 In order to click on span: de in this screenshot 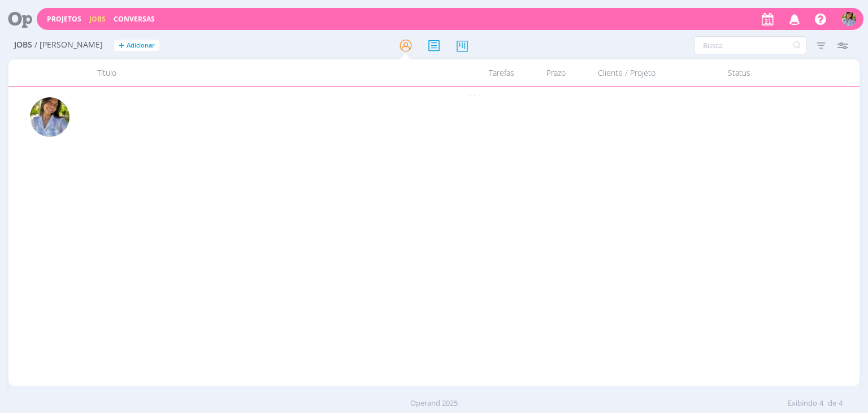, I will do `click(832, 403)`.